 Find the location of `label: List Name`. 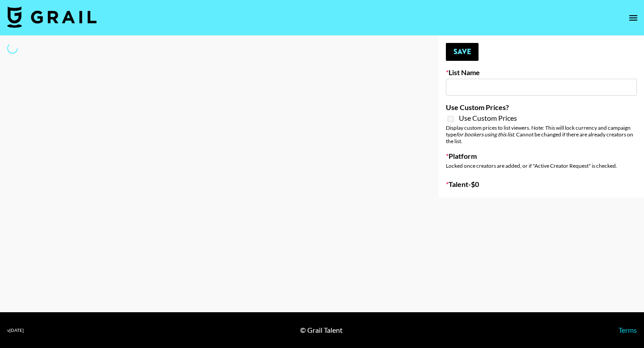

label: List Name is located at coordinates (541, 73).